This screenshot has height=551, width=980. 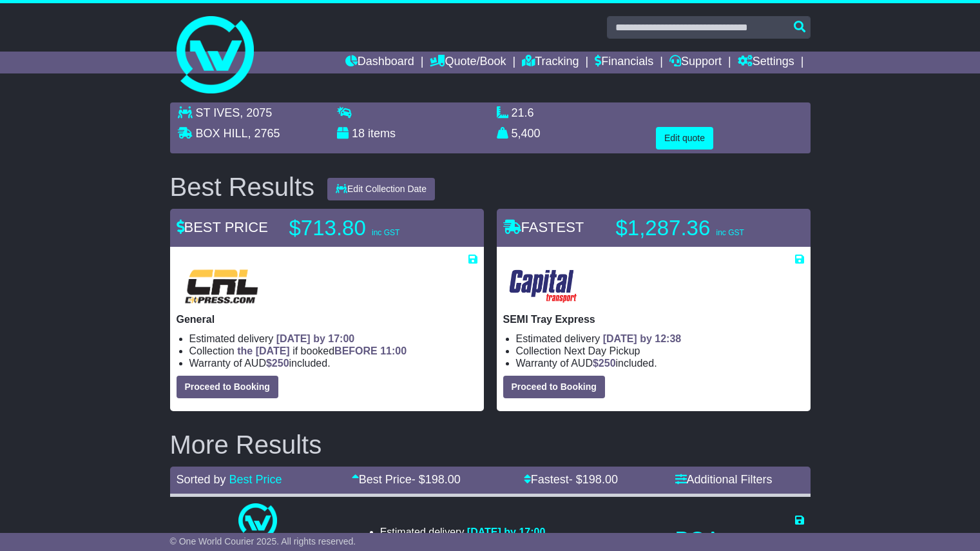 I want to click on a: Fastest- $198.00, so click(x=571, y=480).